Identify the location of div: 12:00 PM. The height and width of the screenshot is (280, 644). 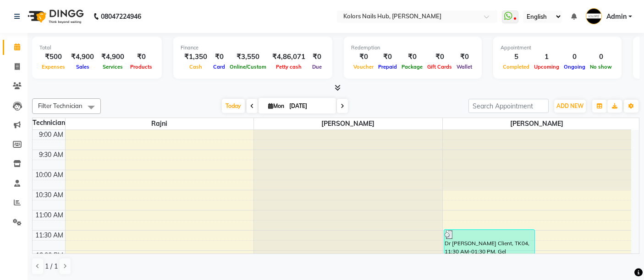
(50, 256).